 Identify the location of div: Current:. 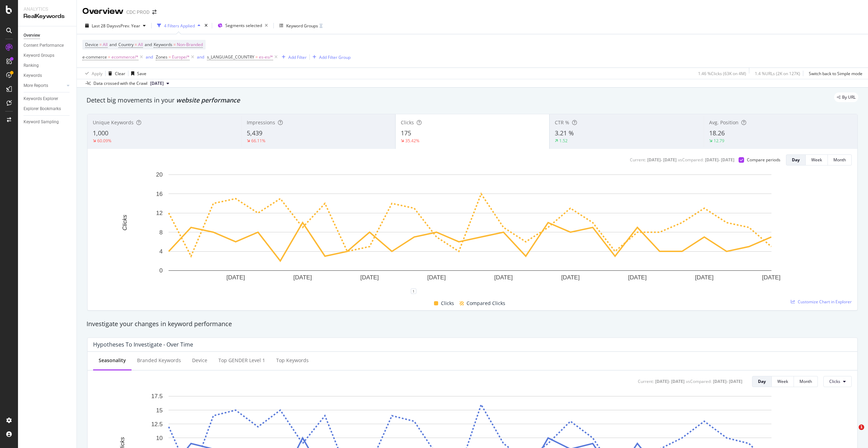
(638, 160).